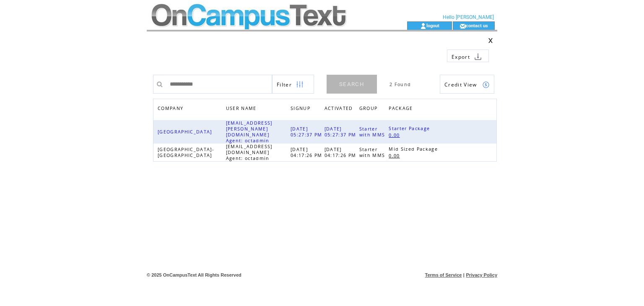 This screenshot has width=644, height=306. Describe the element at coordinates (400, 84) in the screenshot. I see `span: 2 Found` at that location.